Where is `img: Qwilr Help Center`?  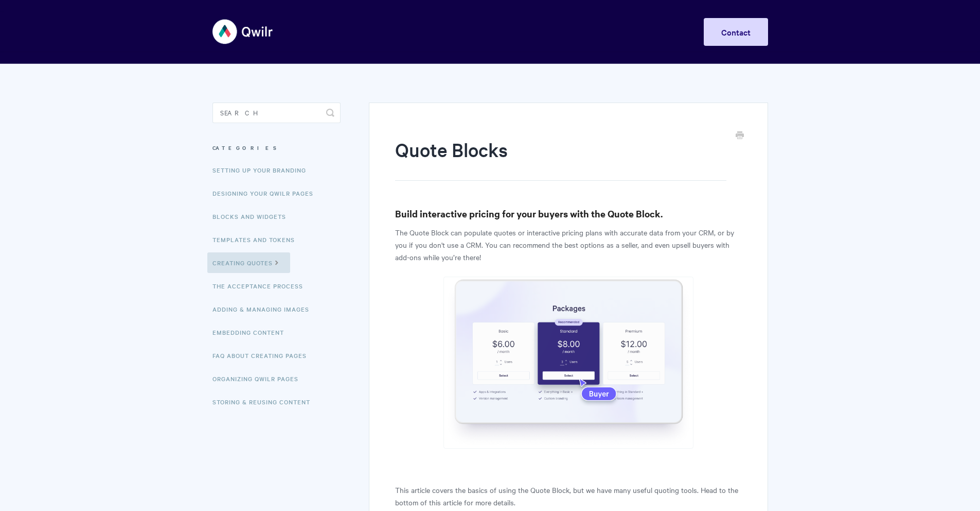
img: Qwilr Help Center is located at coordinates (243, 31).